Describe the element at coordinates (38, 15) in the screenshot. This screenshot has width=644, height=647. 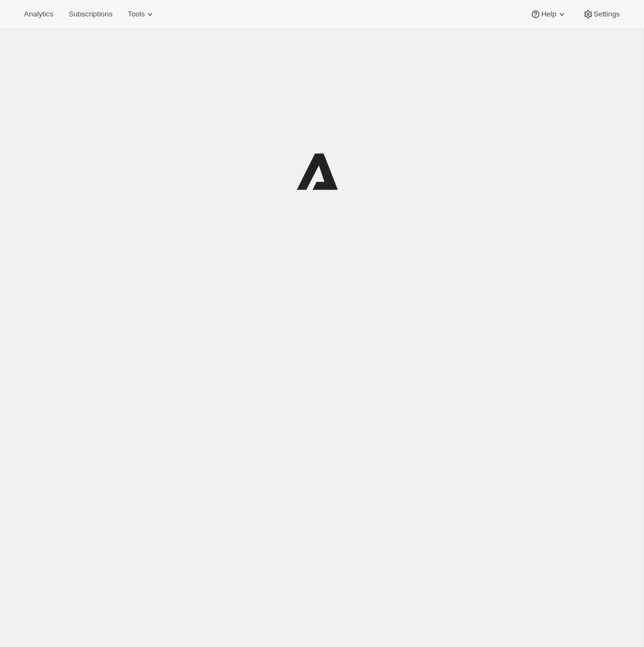
I see `span: Analytics` at that location.